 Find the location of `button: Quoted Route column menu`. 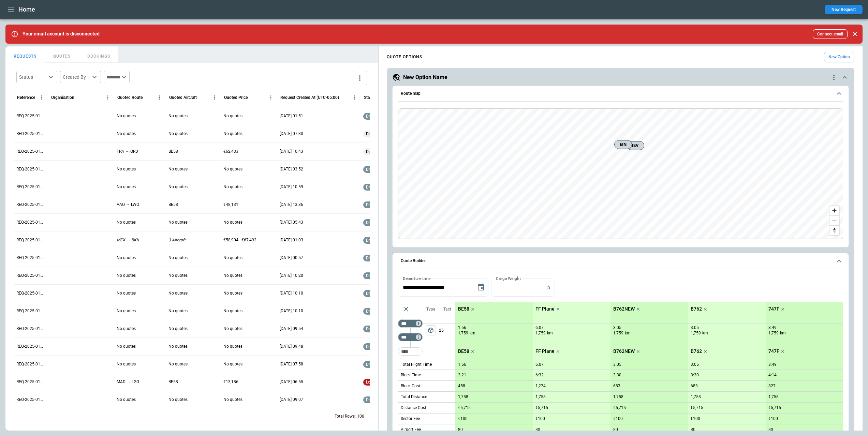

button: Quoted Route column menu is located at coordinates (160, 97).